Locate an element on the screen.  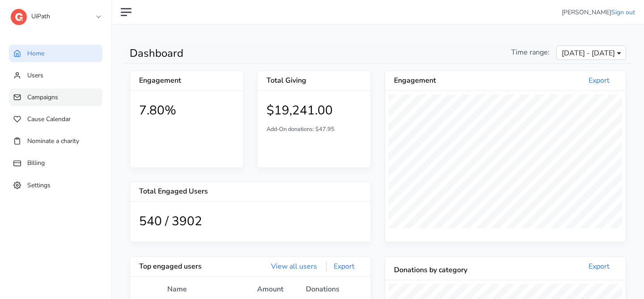
span: Time range: is located at coordinates (530, 52).